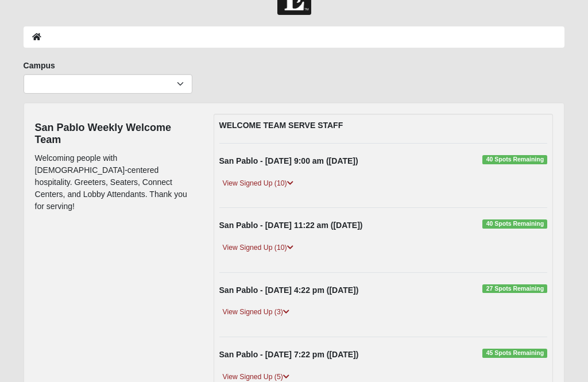  What do you see at coordinates (256, 313) in the screenshot?
I see `a: View Signed Up (3)` at bounding box center [256, 313].